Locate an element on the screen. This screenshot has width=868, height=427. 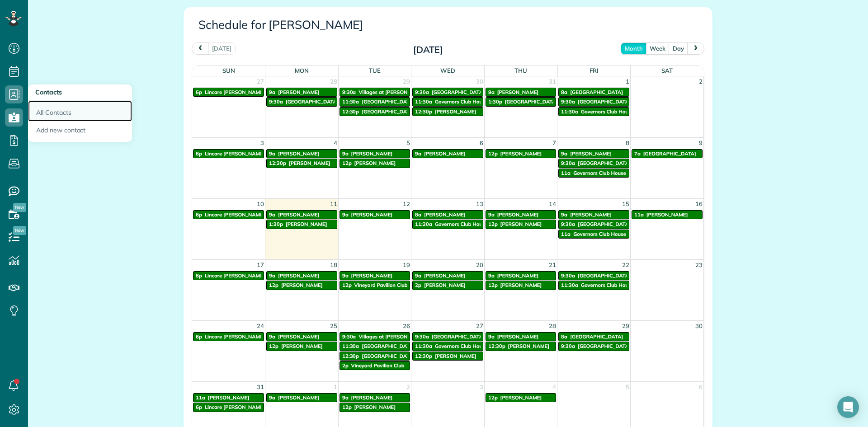
button: day is located at coordinates (678, 49).